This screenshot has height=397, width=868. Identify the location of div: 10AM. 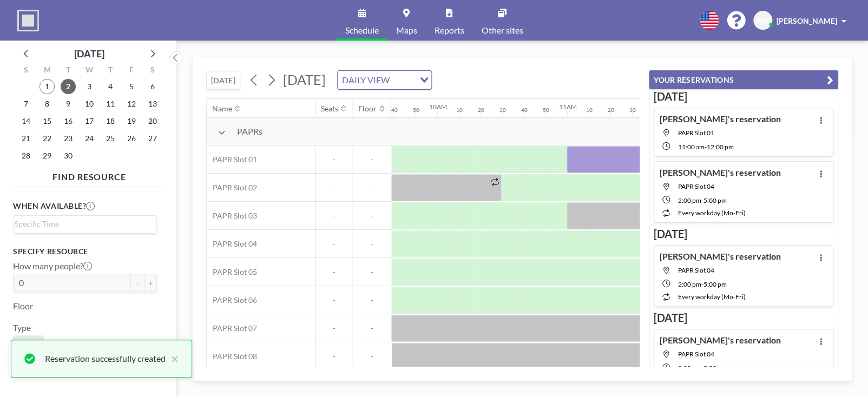
(437, 107).